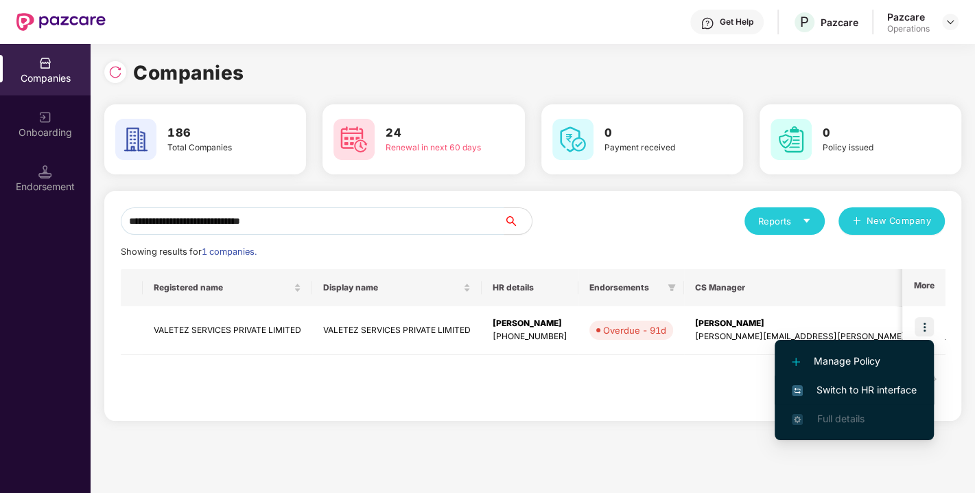 The image size is (975, 493). What do you see at coordinates (854, 390) in the screenshot?
I see `span: Switch to HR interface` at bounding box center [854, 390].